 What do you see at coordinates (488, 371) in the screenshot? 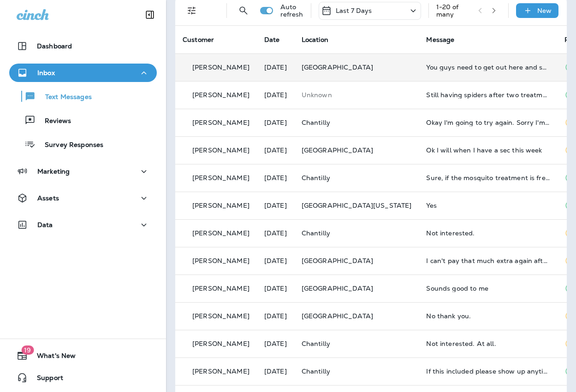
I see `div: If this included please show up anytime` at bounding box center [488, 371].